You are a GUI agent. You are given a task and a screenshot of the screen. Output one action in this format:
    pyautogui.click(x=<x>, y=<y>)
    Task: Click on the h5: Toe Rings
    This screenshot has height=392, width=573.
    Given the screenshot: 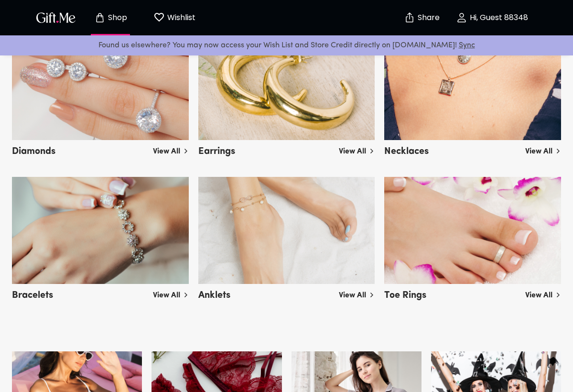 What is the action you would take?
    pyautogui.click(x=406, y=293)
    